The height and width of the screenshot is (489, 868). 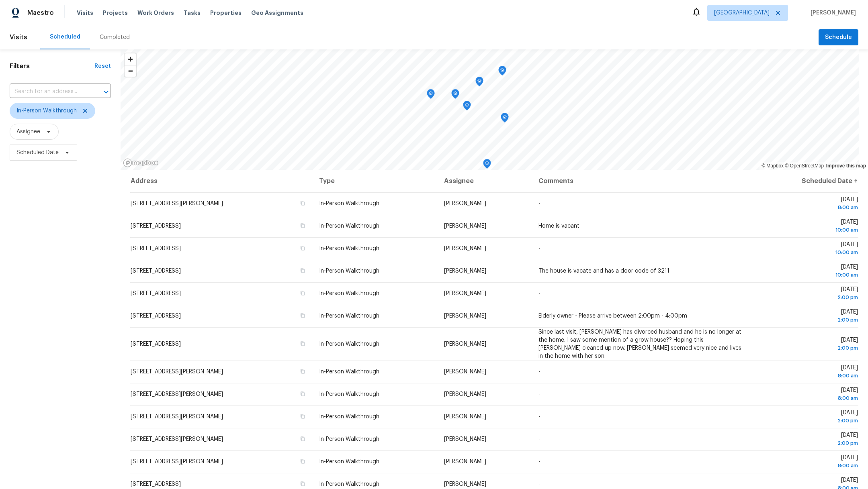 I want to click on span: Assignee, so click(x=28, y=132).